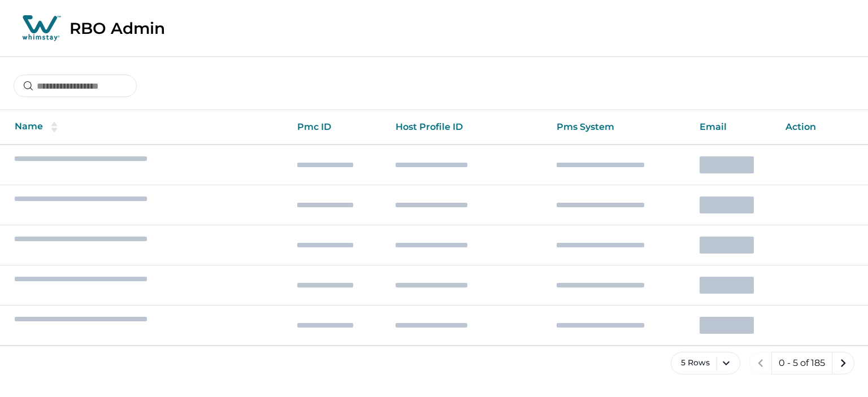 The width and height of the screenshot is (868, 397). I want to click on button: sorting, so click(54, 127).